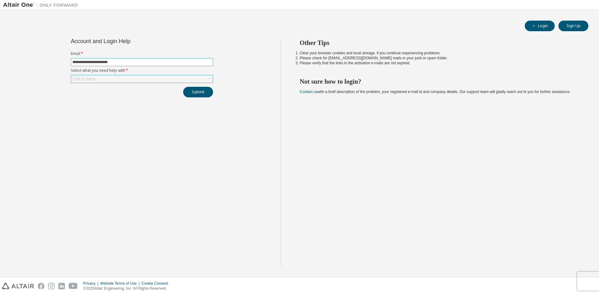  I want to click on img: youtube.svg, so click(73, 286).